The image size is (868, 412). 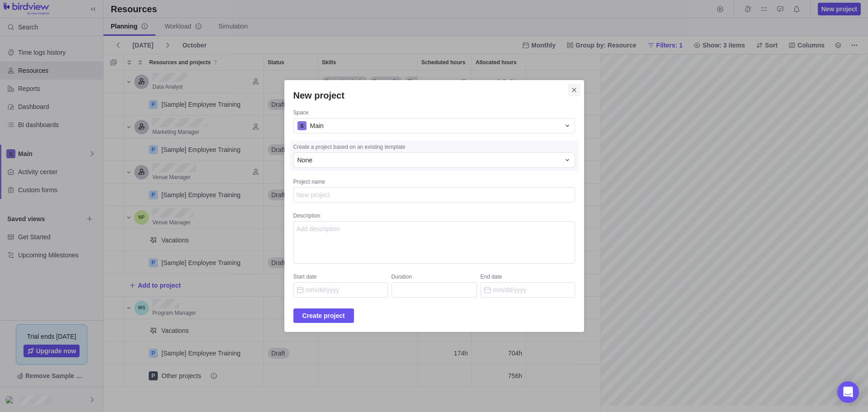 I want to click on input: End date, so click(x=527, y=290).